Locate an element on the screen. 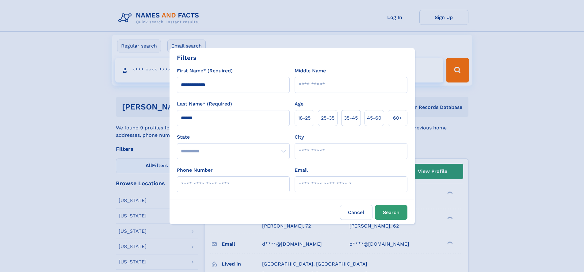 The width and height of the screenshot is (584, 272). label: Phone Number is located at coordinates (195, 170).